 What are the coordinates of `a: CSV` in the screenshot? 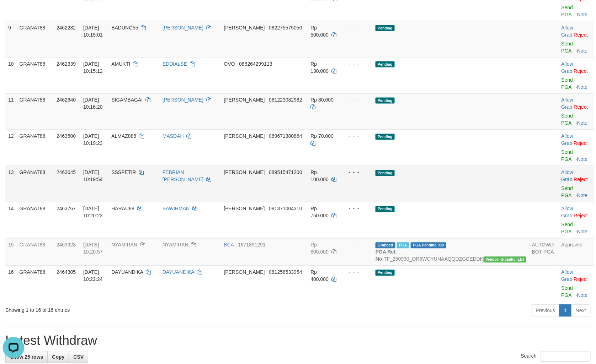 It's located at (78, 358).